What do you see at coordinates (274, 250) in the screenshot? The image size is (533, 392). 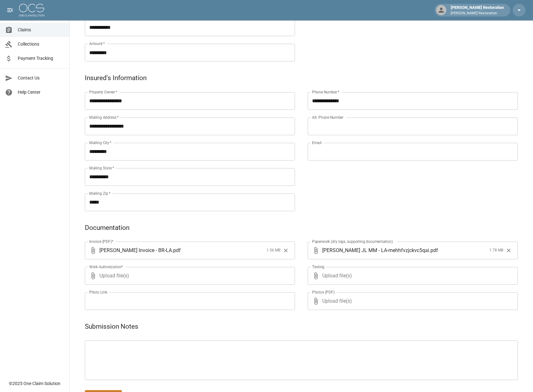 I see `span: 1.56 MB` at bounding box center [274, 250].